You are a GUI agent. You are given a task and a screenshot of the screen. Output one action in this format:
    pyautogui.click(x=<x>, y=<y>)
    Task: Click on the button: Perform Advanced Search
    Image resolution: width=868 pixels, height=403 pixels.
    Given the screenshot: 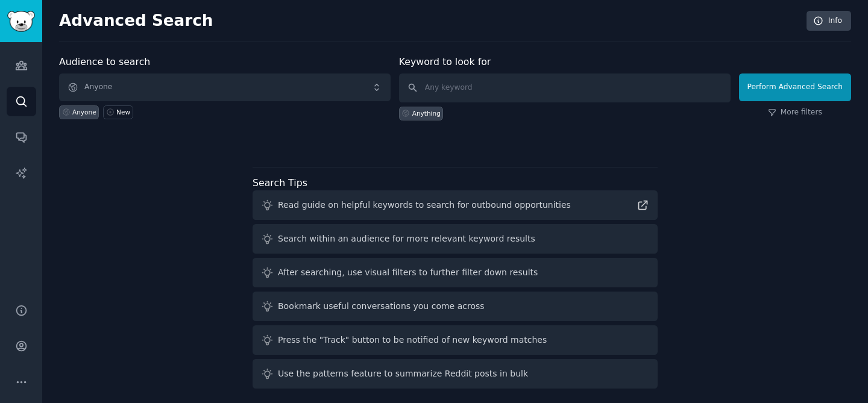 What is the action you would take?
    pyautogui.click(x=795, y=87)
    